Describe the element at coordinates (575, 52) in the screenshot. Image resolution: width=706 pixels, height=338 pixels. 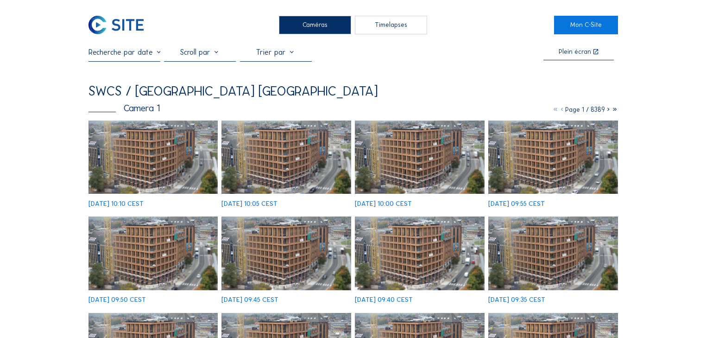
I see `div: Plein écran` at that location.